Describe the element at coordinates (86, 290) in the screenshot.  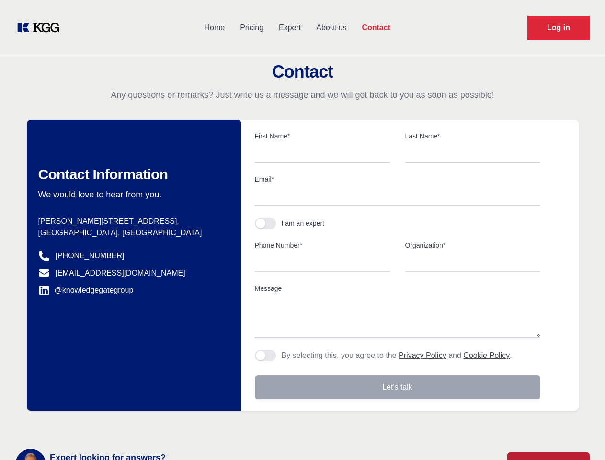
I see `a: @knowledgegategroup` at that location.